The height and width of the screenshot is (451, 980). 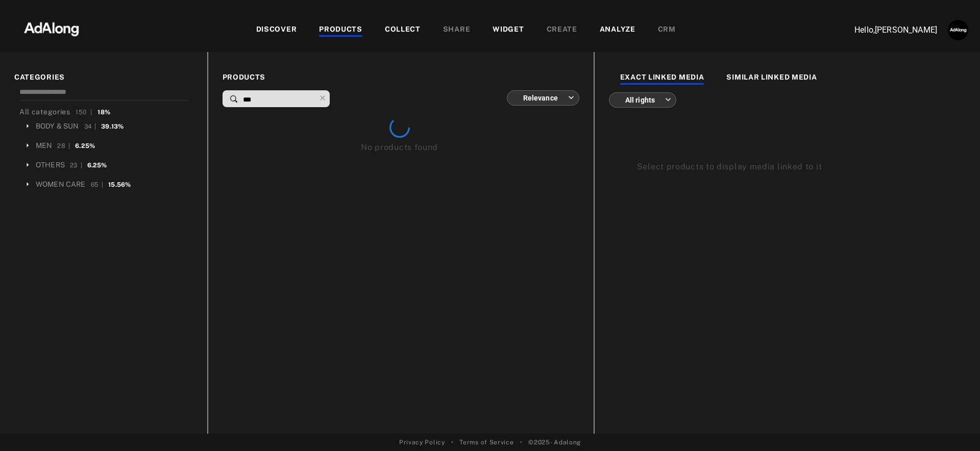 I want to click on button: Account settings, so click(x=958, y=30).